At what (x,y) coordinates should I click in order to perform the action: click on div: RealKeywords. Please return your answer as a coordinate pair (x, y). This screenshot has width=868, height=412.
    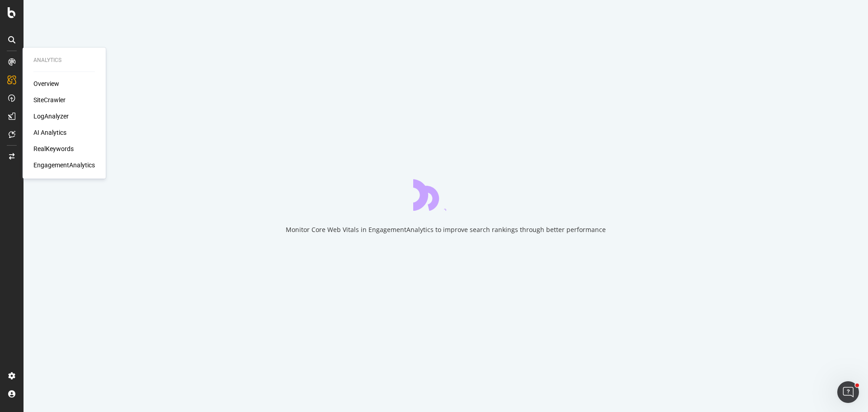
    Looking at the image, I should click on (54, 149).